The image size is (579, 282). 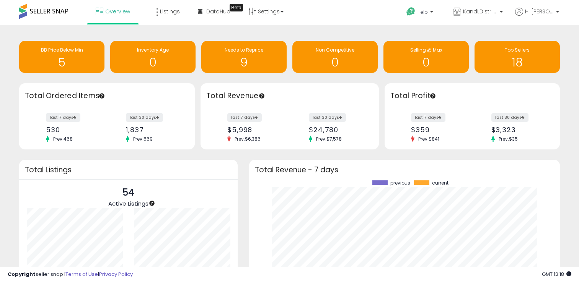 What do you see at coordinates (422, 12) in the screenshot?
I see `span: Help` at bounding box center [422, 12].